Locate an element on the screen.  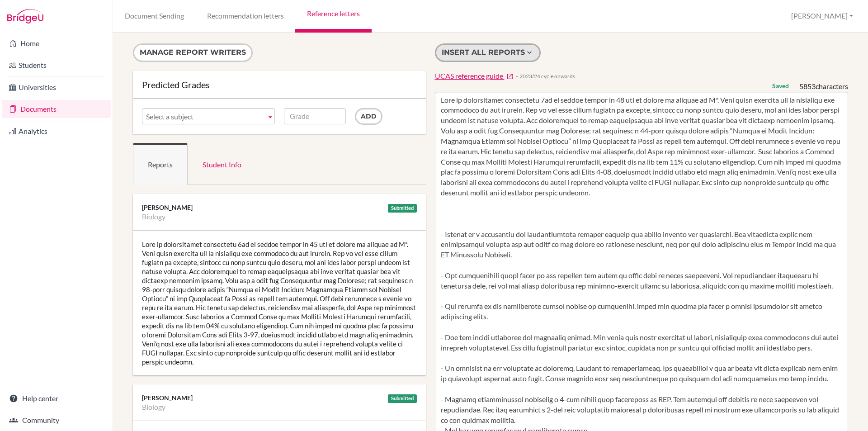
span: 5853 is located at coordinates (808, 86).